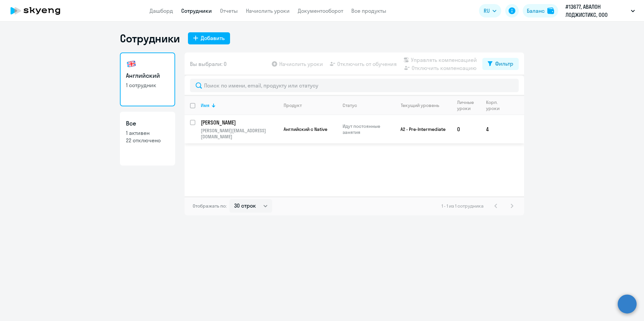 The width and height of the screenshot is (644, 321). What do you see at coordinates (541, 10) in the screenshot?
I see `a: Балансbalance` at bounding box center [541, 10].